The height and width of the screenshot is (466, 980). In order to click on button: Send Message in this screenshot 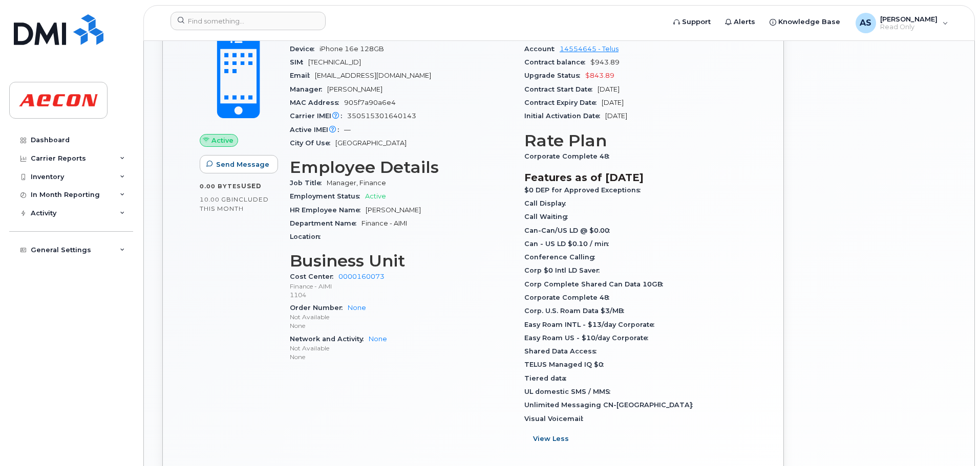, I will do `click(239, 164)`.